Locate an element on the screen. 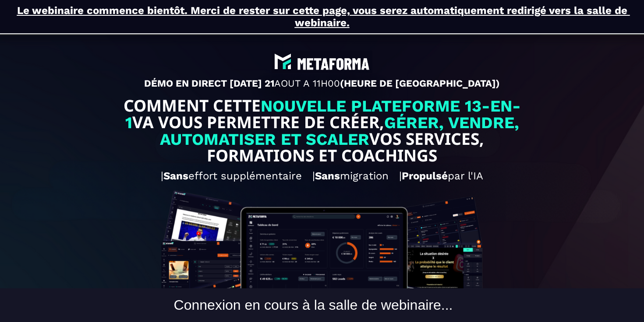  span: GÉRER, VENDRE, AUTOMATISER ET SCALER is located at coordinates (341, 131).